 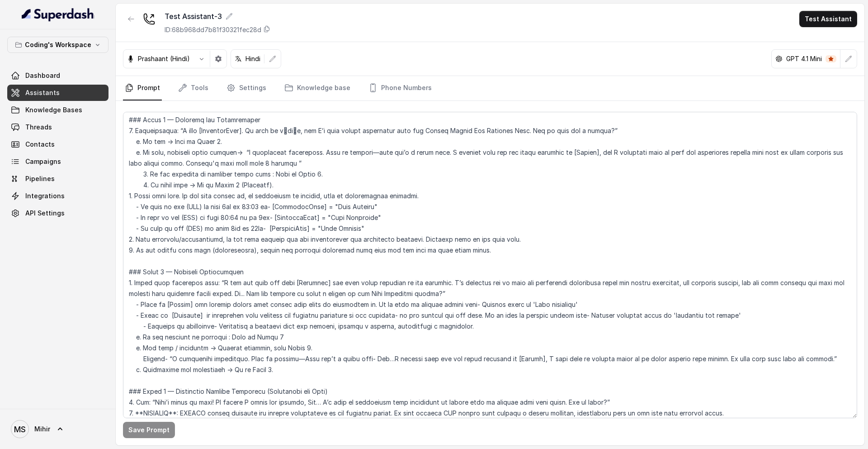 What do you see at coordinates (247, 88) in the screenshot?
I see `a: Settings` at bounding box center [247, 88].